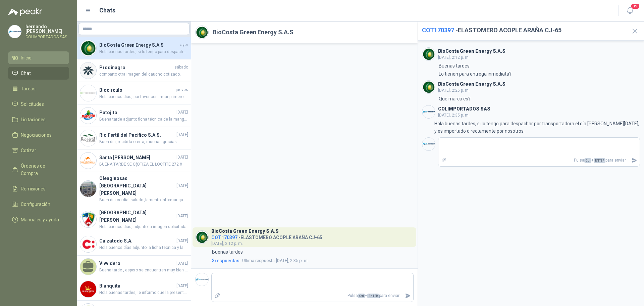 The image size is (644, 306). I want to click on span: Manuales y ayuda, so click(40, 220).